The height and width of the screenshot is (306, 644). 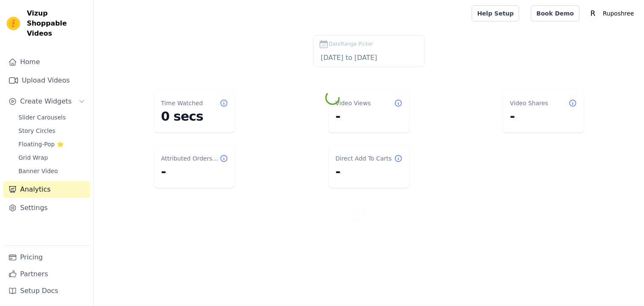 I want to click on a: Help Setup, so click(x=495, y=13).